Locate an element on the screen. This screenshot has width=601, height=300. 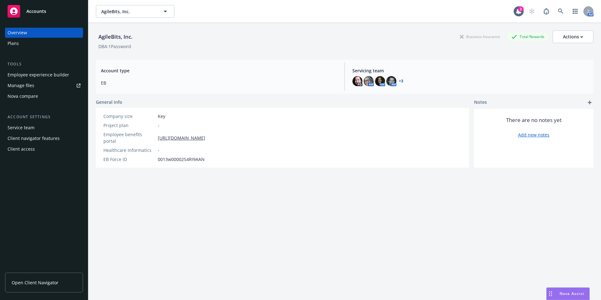
div: Employee benefits portal is located at coordinates (129, 138).